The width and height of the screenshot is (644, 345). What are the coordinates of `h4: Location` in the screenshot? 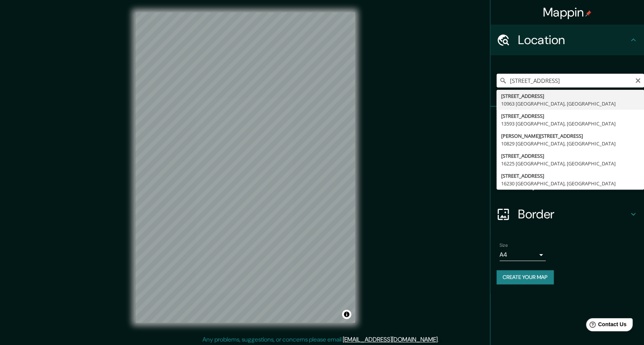 It's located at (573, 40).